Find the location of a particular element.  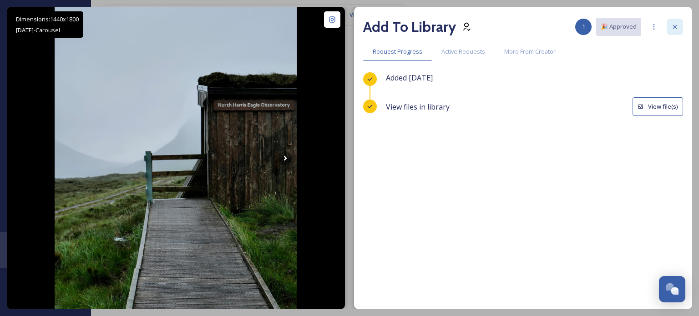

span: Request Progress is located at coordinates (397, 51).